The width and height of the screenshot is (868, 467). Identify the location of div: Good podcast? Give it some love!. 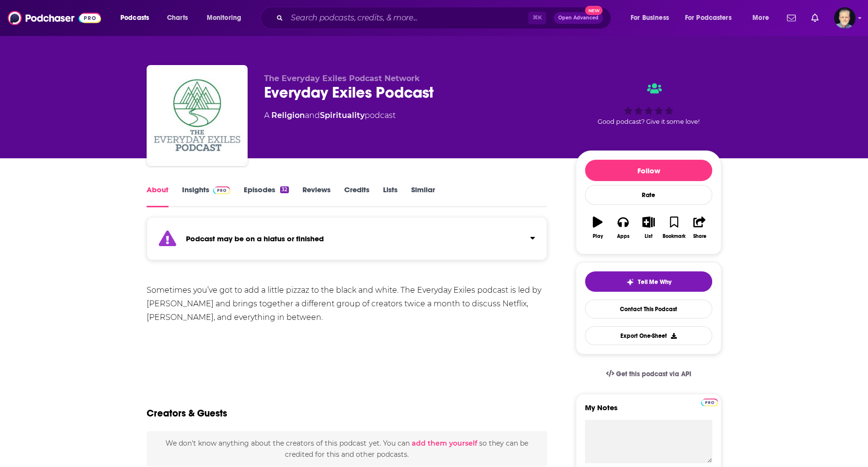
(649, 104).